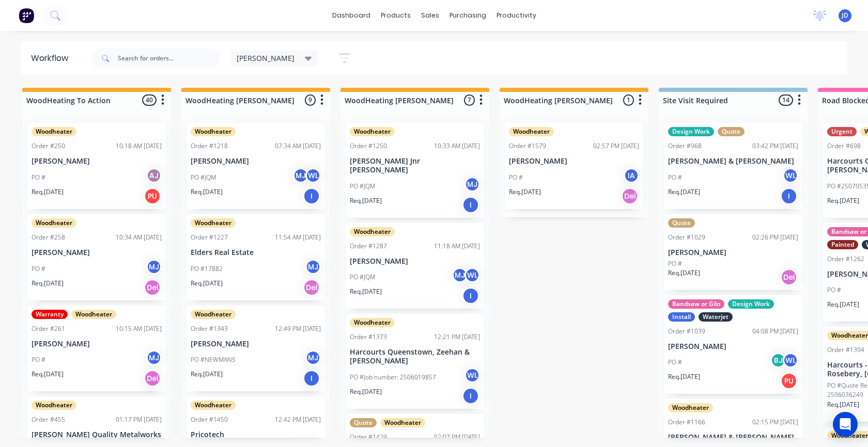 This screenshot has width=868, height=447. Describe the element at coordinates (844, 146) in the screenshot. I see `div: Order #698` at that location.